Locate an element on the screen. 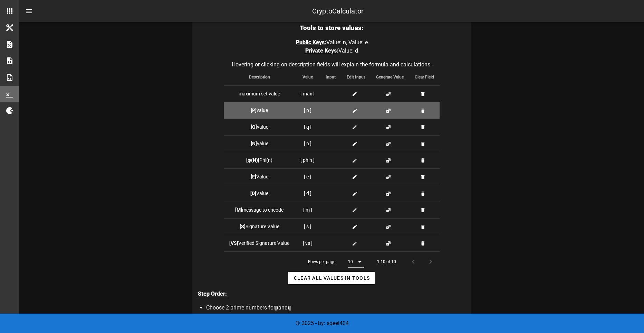  th: Value is located at coordinates (308, 77).